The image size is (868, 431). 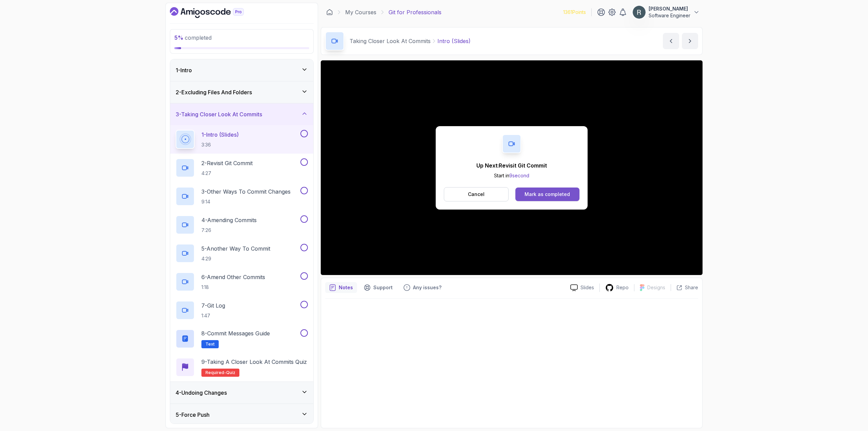 I want to click on button: notes button, so click(x=341, y=287).